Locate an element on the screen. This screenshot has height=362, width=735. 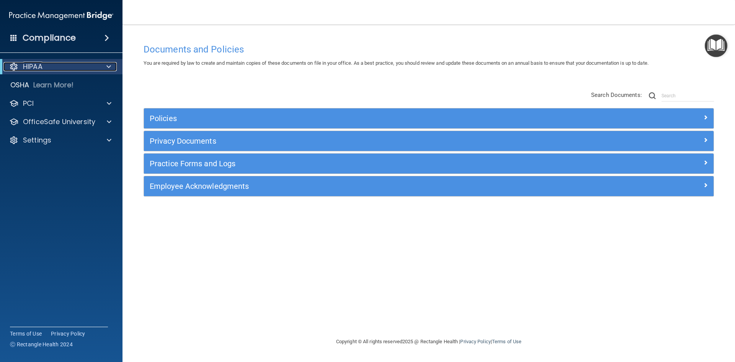
p: Settings is located at coordinates (37, 140).